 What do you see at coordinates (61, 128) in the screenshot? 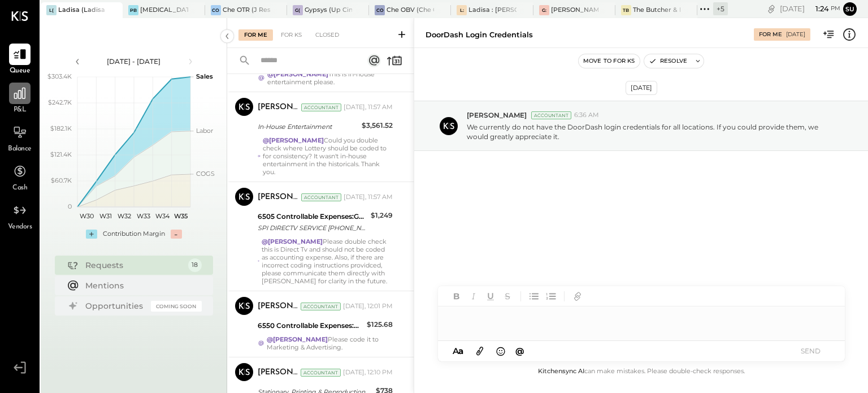
I see `text: $182.1K` at bounding box center [61, 128].